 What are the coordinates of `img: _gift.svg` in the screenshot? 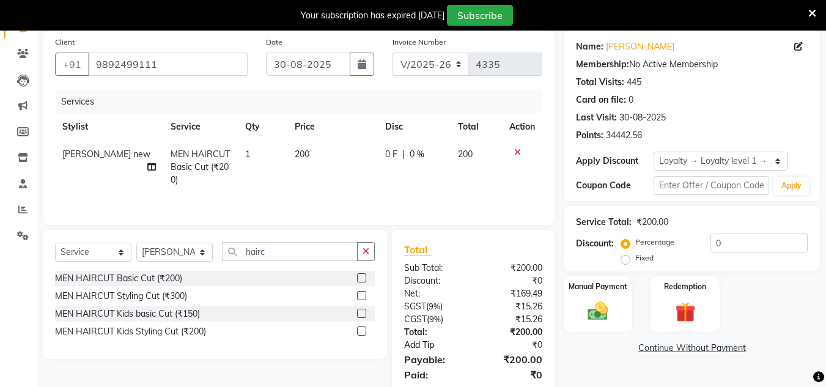 It's located at (685, 312).